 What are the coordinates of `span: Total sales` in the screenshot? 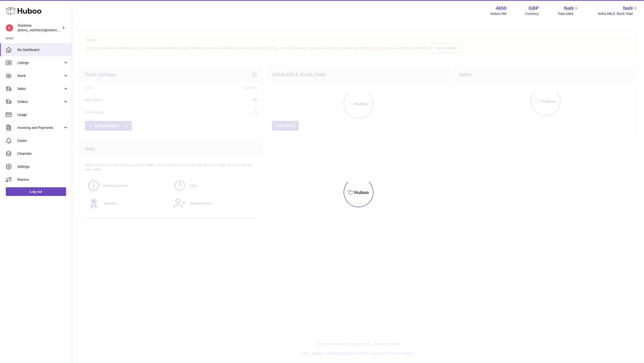 It's located at (568, 14).